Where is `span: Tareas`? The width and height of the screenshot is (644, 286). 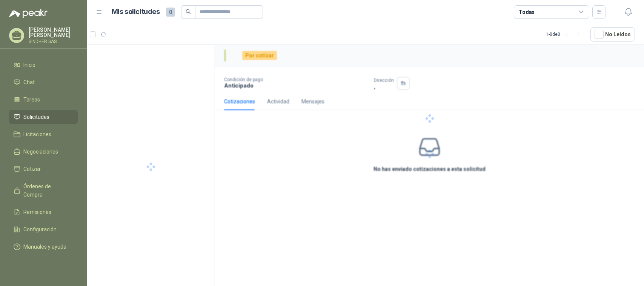 span: Tareas is located at coordinates (32, 100).